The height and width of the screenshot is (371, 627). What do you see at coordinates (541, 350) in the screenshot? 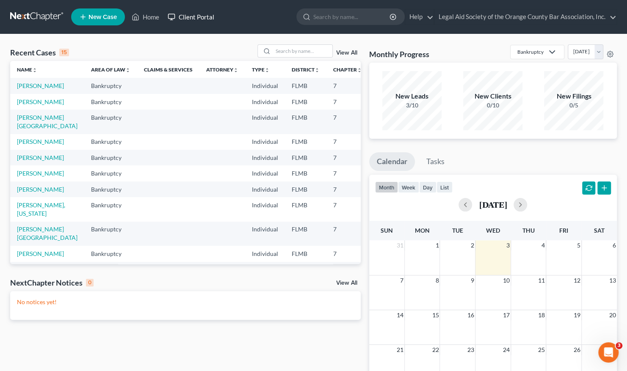
I see `span: 25` at bounding box center [541, 350].